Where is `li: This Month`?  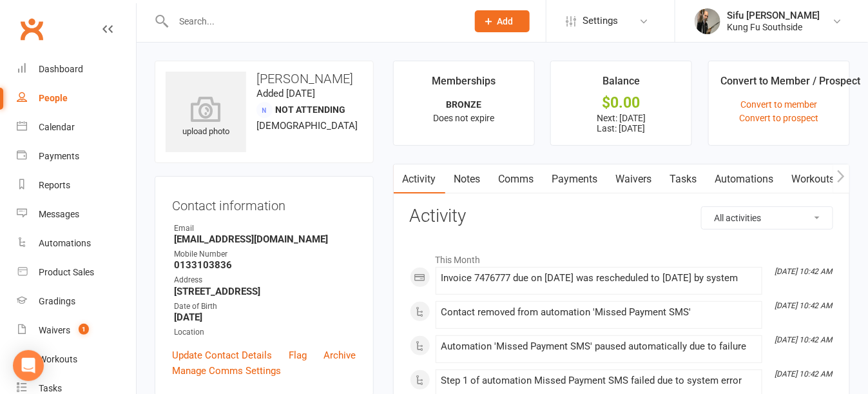
li: This Month is located at coordinates (621, 257).